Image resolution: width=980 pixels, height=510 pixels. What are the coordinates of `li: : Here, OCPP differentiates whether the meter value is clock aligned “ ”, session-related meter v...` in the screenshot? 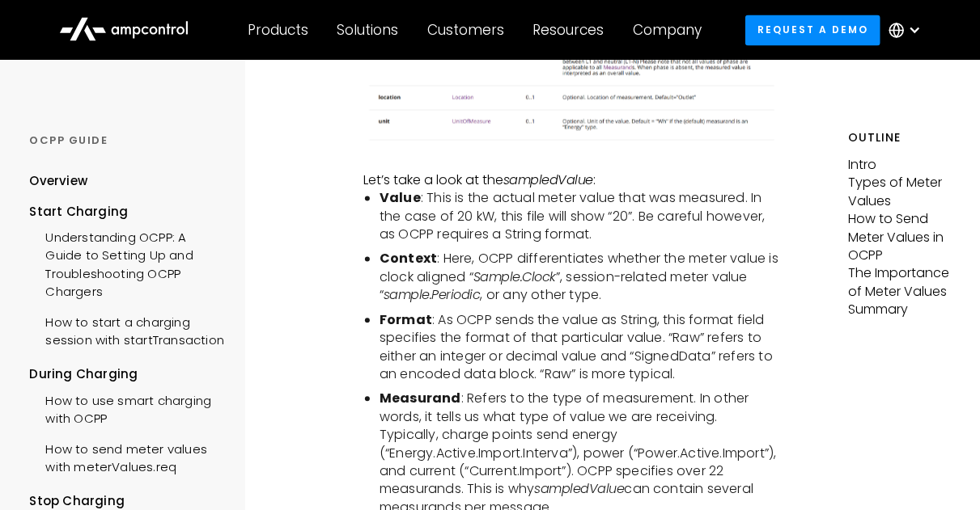 It's located at (580, 277).